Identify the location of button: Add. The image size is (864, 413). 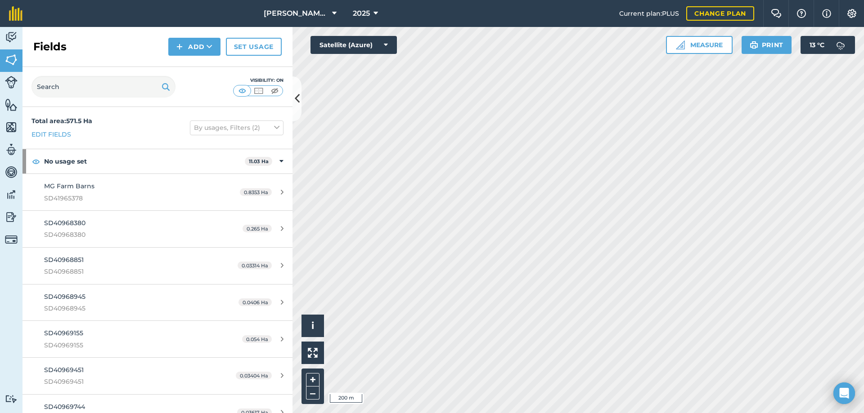
(194, 47).